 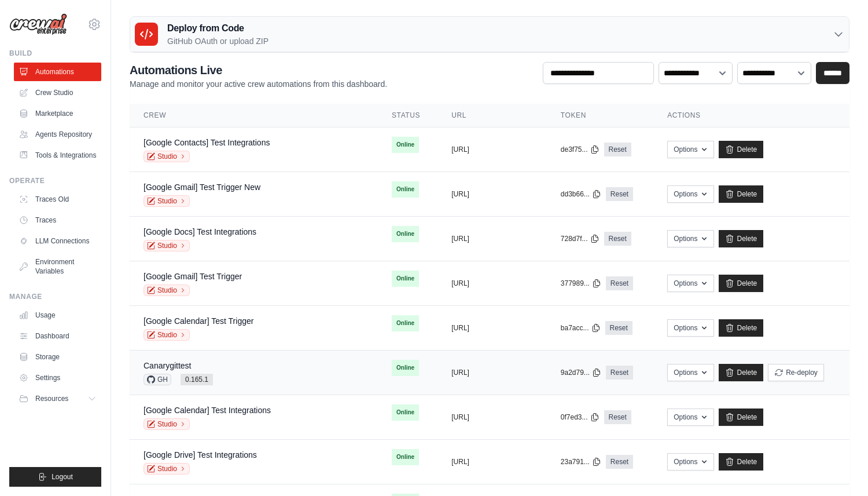 I want to click on h2: Automations Live, so click(x=258, y=70).